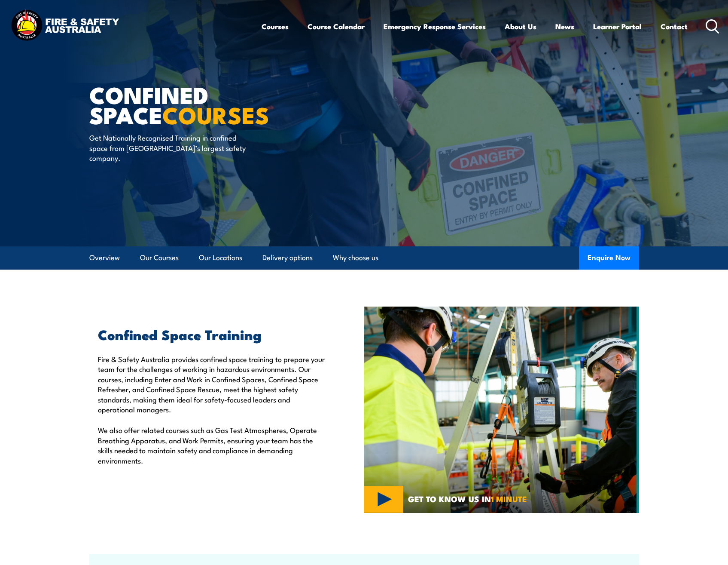  I want to click on a: Why choose us, so click(356, 258).